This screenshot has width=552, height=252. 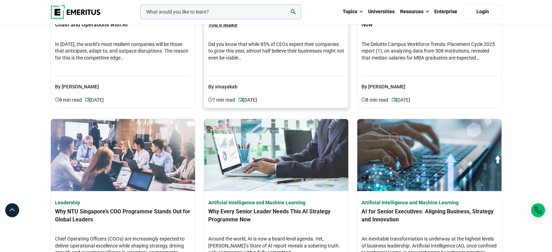 What do you see at coordinates (429, 25) in the screenshot?
I see `h4: How the UWA MBA Shapes Leaders the World Needs Now` at bounding box center [429, 25].